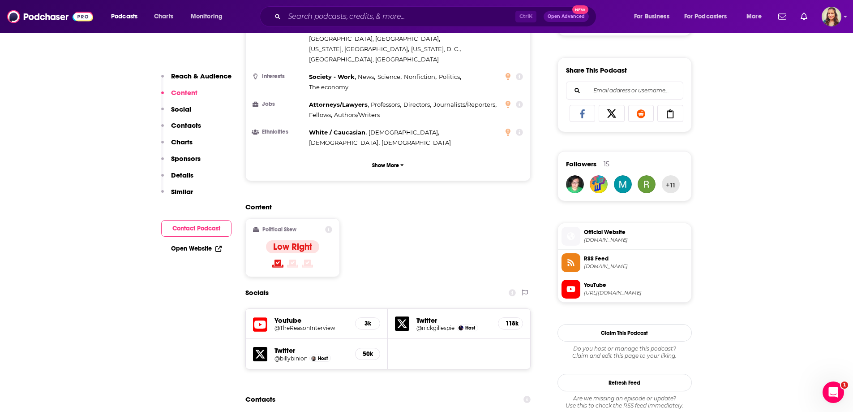 Image resolution: width=853 pixels, height=412 pixels. I want to click on div: Search podcasts, credits, & more..., so click(437, 17).